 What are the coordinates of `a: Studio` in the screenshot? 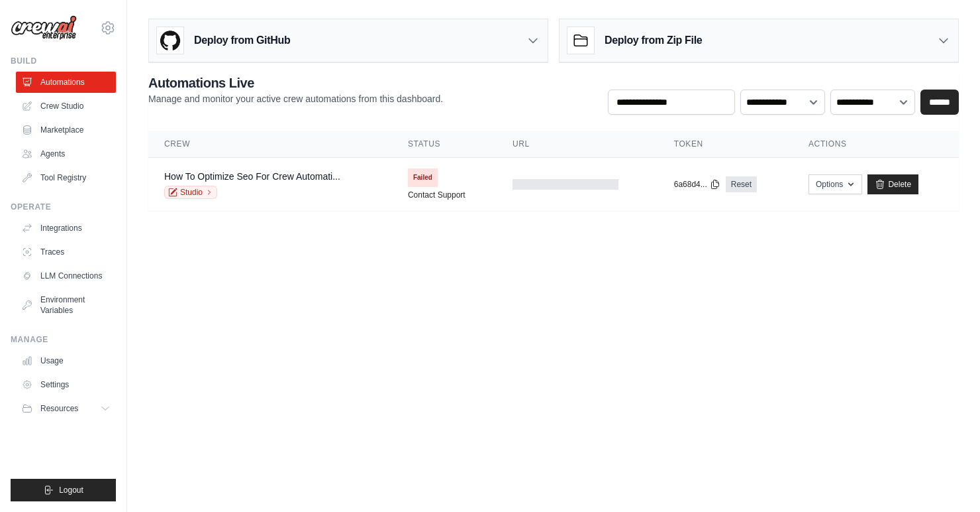 It's located at (191, 193).